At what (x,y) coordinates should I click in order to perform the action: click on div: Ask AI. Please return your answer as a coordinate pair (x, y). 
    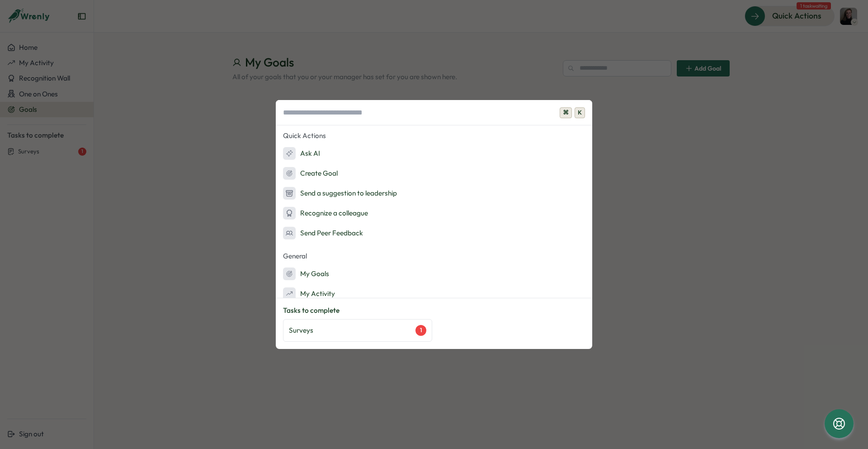
    Looking at the image, I should click on (302, 153).